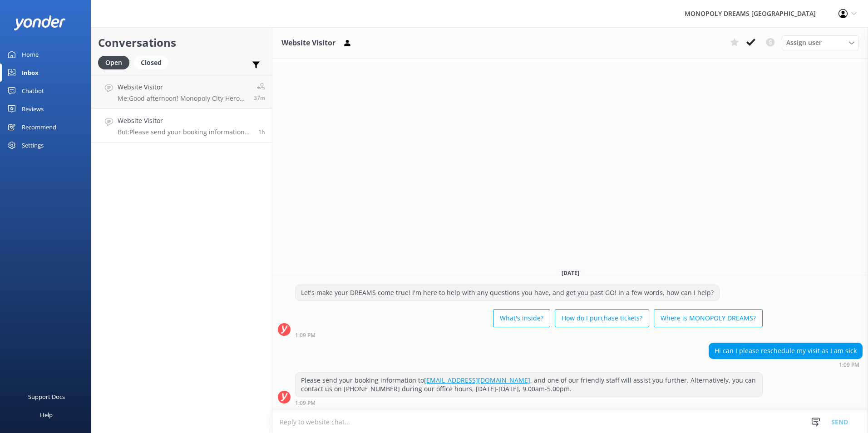 This screenshot has width=868, height=433. What do you see at coordinates (30, 54) in the screenshot?
I see `div: Home` at bounding box center [30, 54].